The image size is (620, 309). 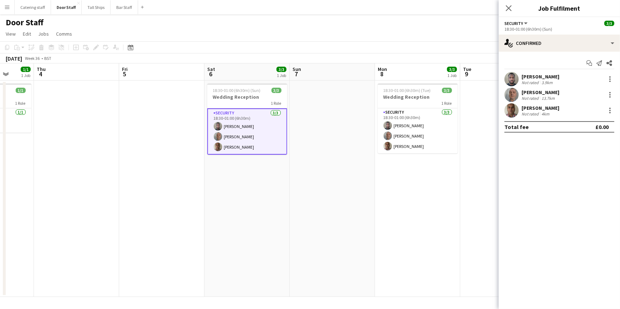 What do you see at coordinates (32, 58) in the screenshot?
I see `span: Week 36` at bounding box center [32, 58].